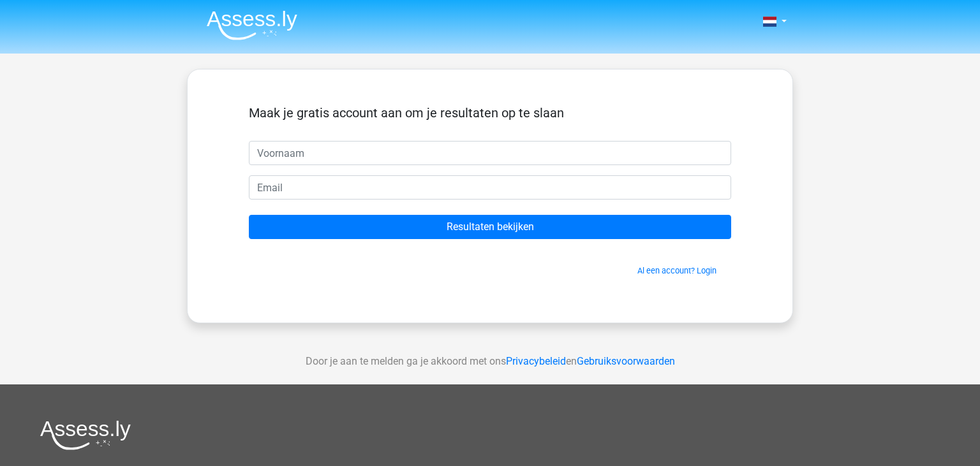  I want to click on a: Al een account? Login, so click(677, 270).